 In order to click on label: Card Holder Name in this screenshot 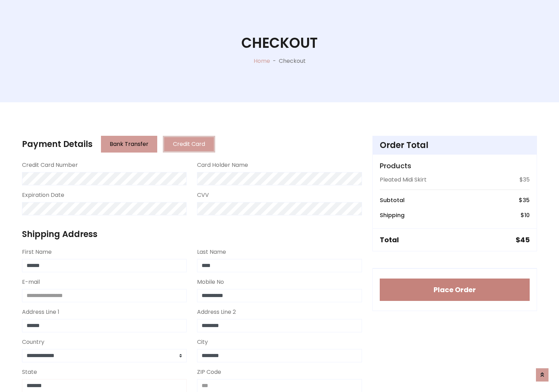, I will do `click(223, 165)`.